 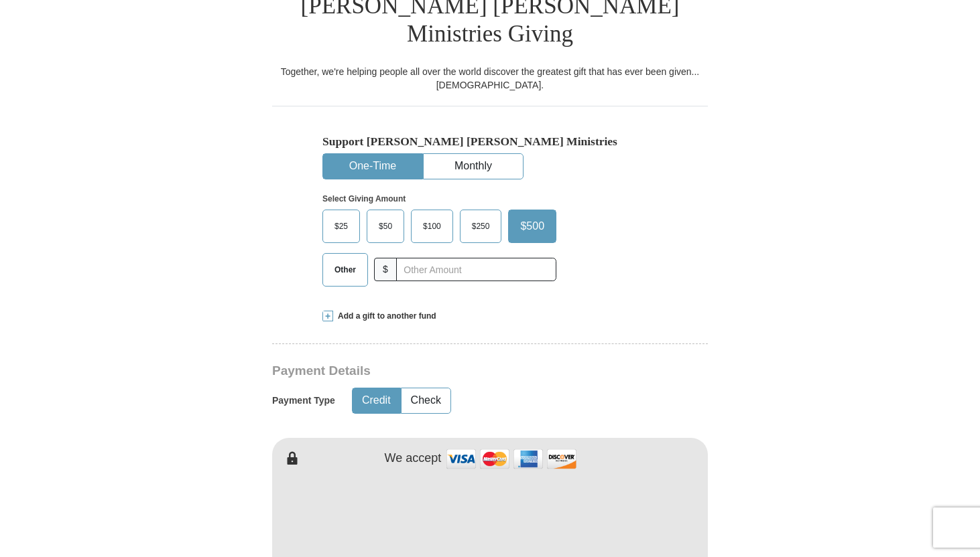 What do you see at coordinates (303, 401) in the screenshot?
I see `h5: Payment Type` at bounding box center [303, 401].